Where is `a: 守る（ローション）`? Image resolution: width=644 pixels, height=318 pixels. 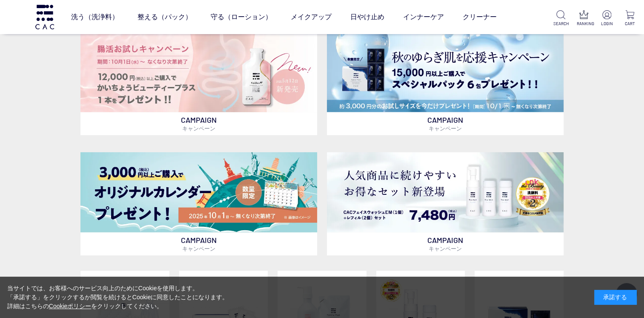
a: 守る（ローション） is located at coordinates (241, 17).